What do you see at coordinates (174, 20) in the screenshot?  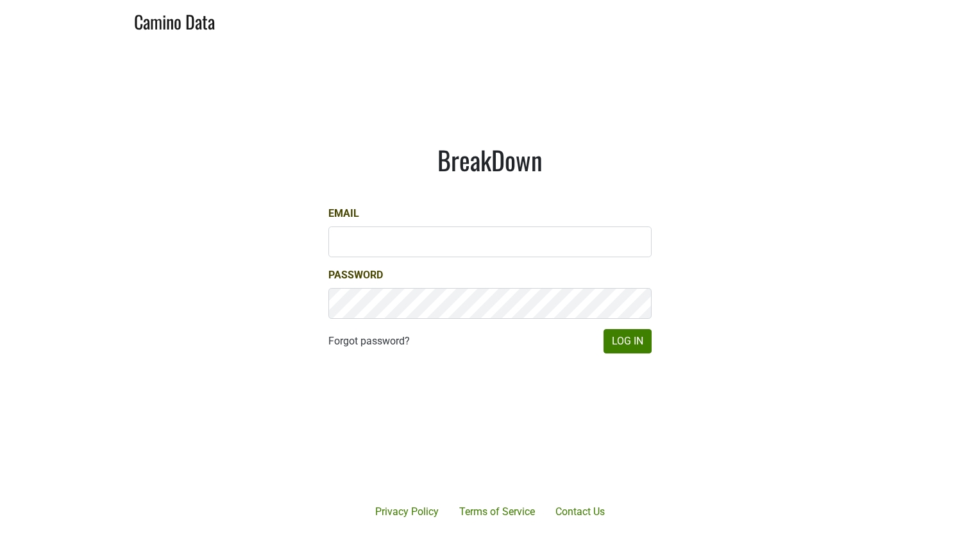 I see `a: Camino Data` at bounding box center [174, 20].